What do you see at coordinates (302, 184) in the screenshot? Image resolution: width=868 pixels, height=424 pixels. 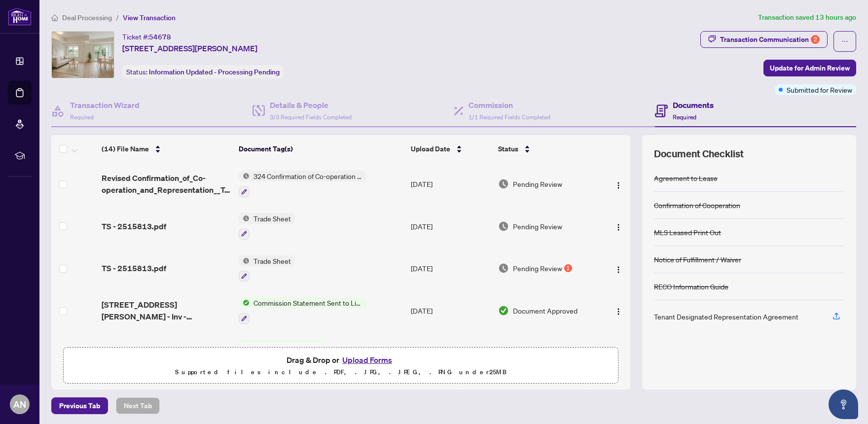 I see `button: Status Icon324 Confirmation of Co-operation and Representation - Tenant/Landlord` at bounding box center [302, 184].